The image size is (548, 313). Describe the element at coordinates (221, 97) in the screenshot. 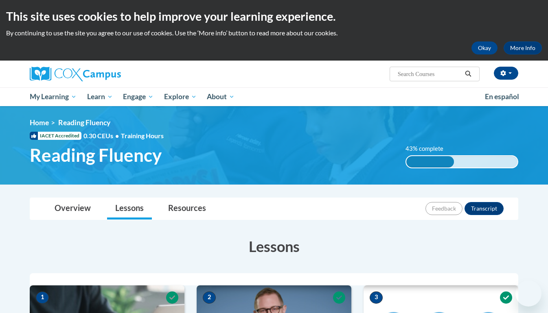

I see `span: About` at that location.